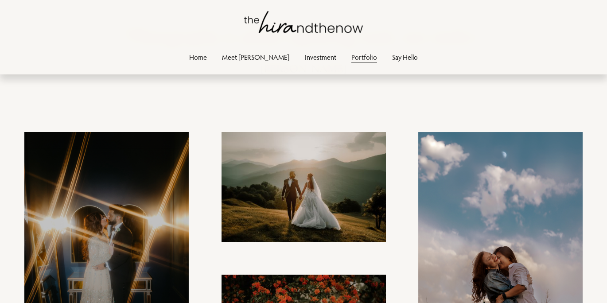  I want to click on img: George + Liana_2.jpg, so click(304, 187).